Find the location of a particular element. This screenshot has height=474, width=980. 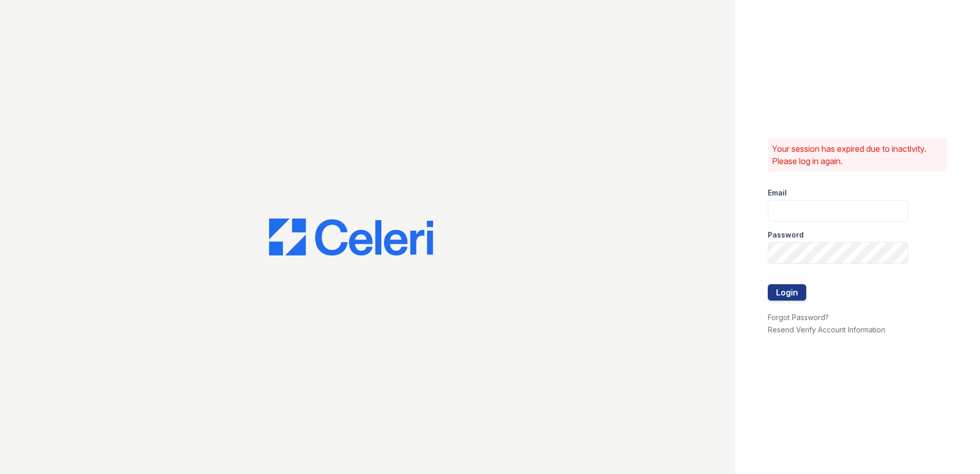

p: Your session has expired due to inactivity. Please log in again. is located at coordinates (858, 155).